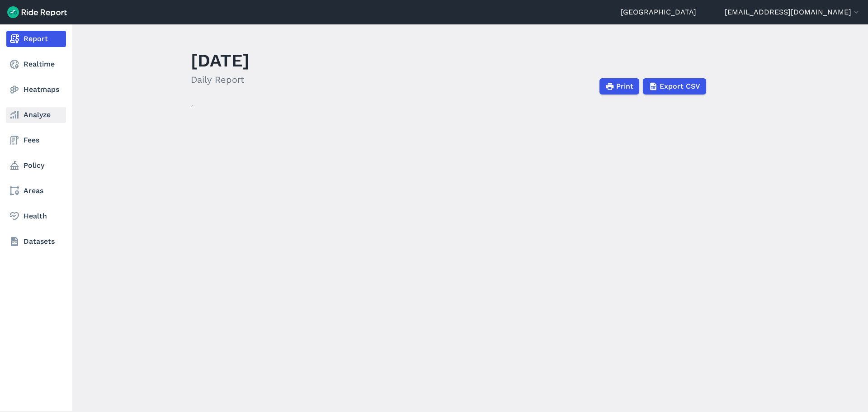 This screenshot has height=412, width=868. Describe the element at coordinates (36, 191) in the screenshot. I see `a: Areas` at that location.